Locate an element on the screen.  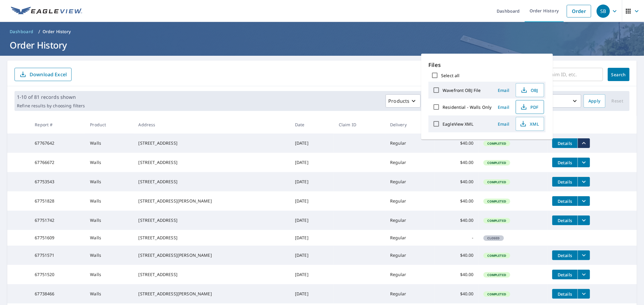
label: EagleView XML is located at coordinates (458, 124).